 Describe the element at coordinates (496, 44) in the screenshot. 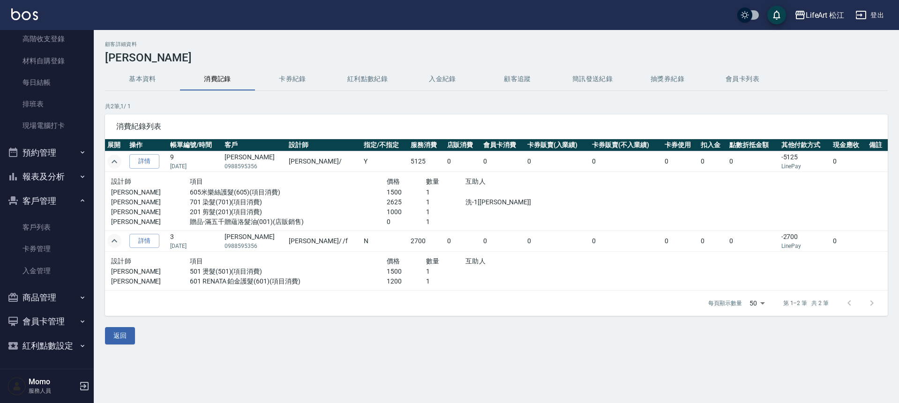

I see `h2: 顧客詳細資料` at that location.